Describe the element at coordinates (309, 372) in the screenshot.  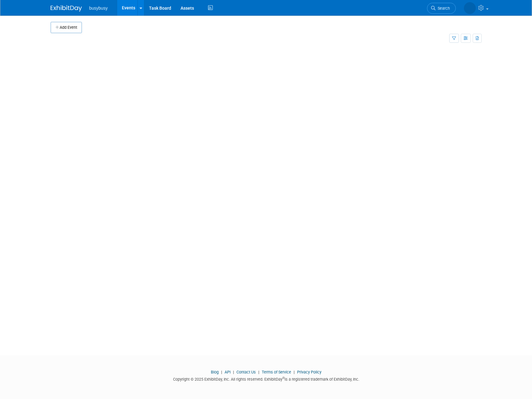
I see `a: Privacy Policy` at that location.